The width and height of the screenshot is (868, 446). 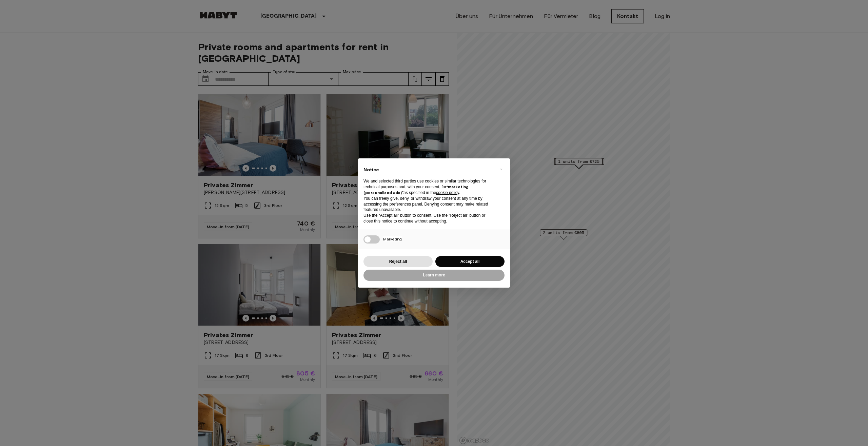 What do you see at coordinates (470, 262) in the screenshot?
I see `button: Accept all` at bounding box center [470, 262].